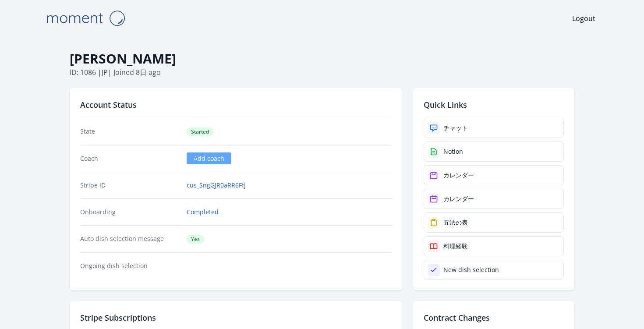 The width and height of the screenshot is (644, 329). What do you see at coordinates (203, 212) in the screenshot?
I see `a: Completed` at bounding box center [203, 212].